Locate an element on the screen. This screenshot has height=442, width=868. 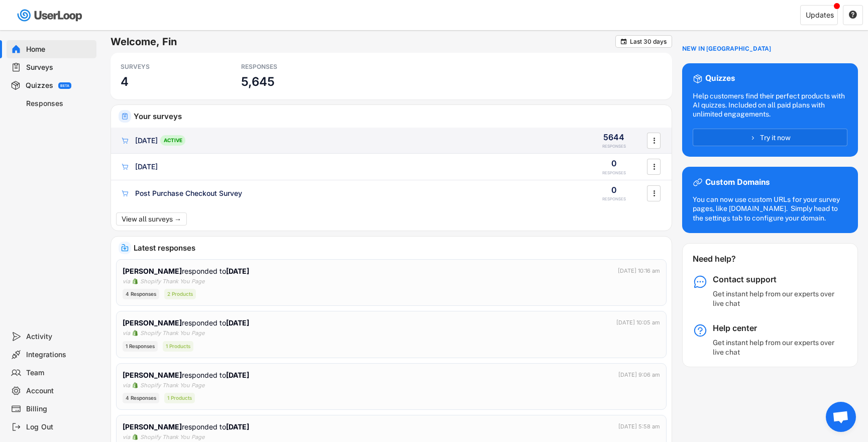
div: Log Out is located at coordinates (60, 426).